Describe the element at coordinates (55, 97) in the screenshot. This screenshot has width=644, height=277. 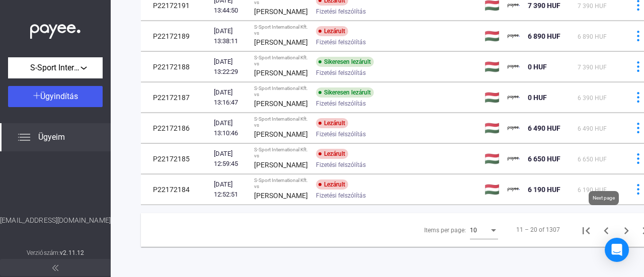
I see `button: Ügyindítás` at that location.